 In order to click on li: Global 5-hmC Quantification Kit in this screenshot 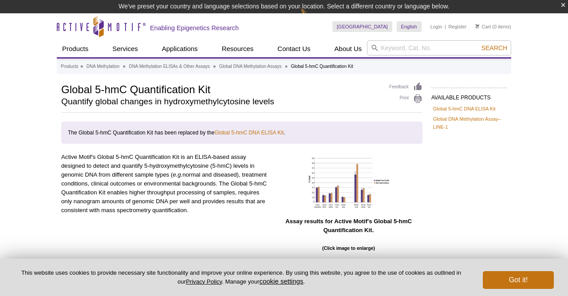, I will do `click(322, 66)`.